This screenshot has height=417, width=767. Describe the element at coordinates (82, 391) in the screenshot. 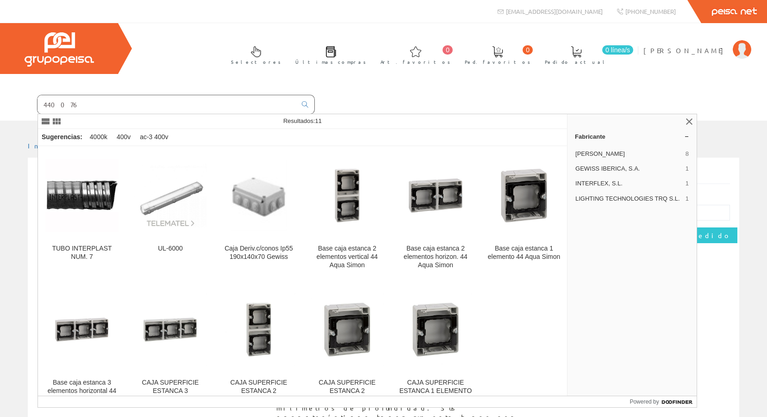

I see `div: Base caja estanca 3 elementos horizontal 44 Aqua Simon` at that location.